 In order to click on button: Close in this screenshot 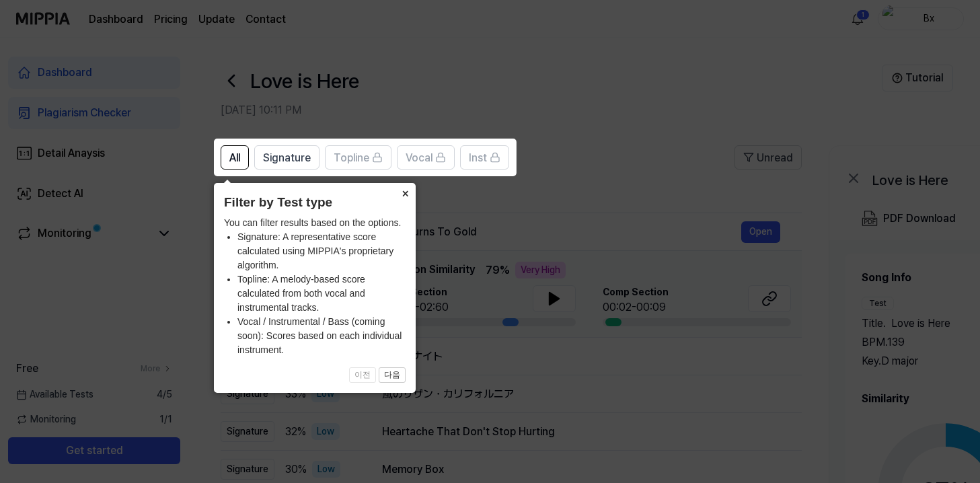, I will do `click(405, 192)`.